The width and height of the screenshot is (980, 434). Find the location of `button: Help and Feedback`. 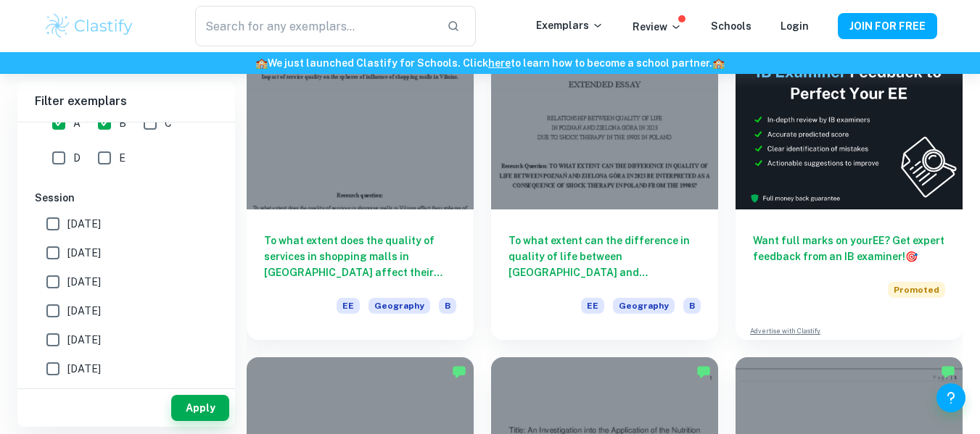

button: Help and Feedback is located at coordinates (951, 398).